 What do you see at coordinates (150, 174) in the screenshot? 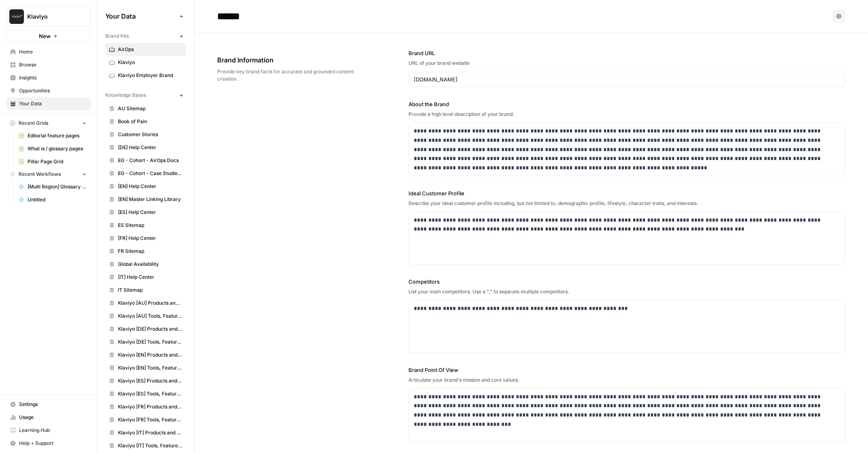
I see `span: EG - Cohort - Case Studies (All)` at bounding box center [150, 174].